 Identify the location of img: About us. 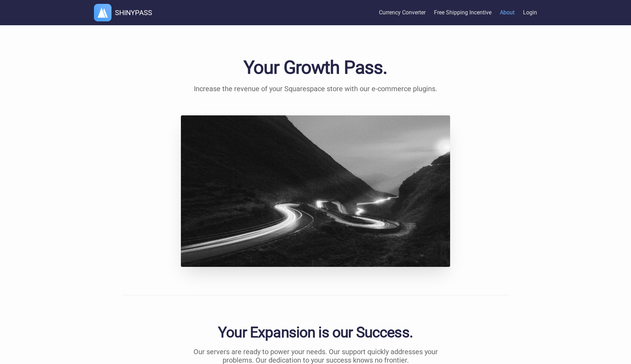
(316, 191).